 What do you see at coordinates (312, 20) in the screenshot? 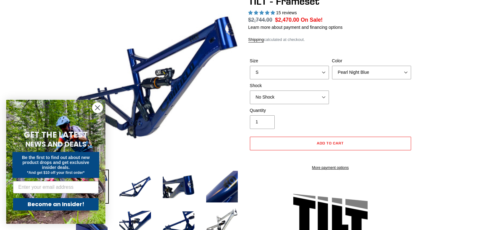
I see `span: On Sale!` at bounding box center [312, 20].